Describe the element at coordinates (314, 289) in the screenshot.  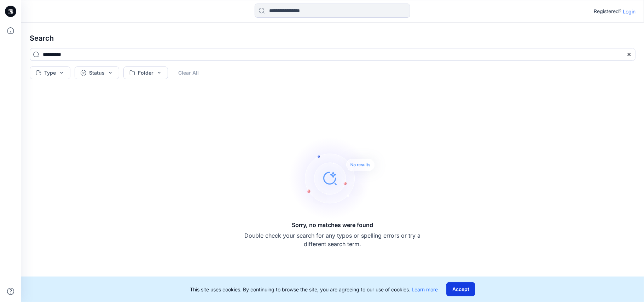
I see `p: This site uses cookies. By continuing to browse the site, you are agreeing to our use of cookies.` at that location.